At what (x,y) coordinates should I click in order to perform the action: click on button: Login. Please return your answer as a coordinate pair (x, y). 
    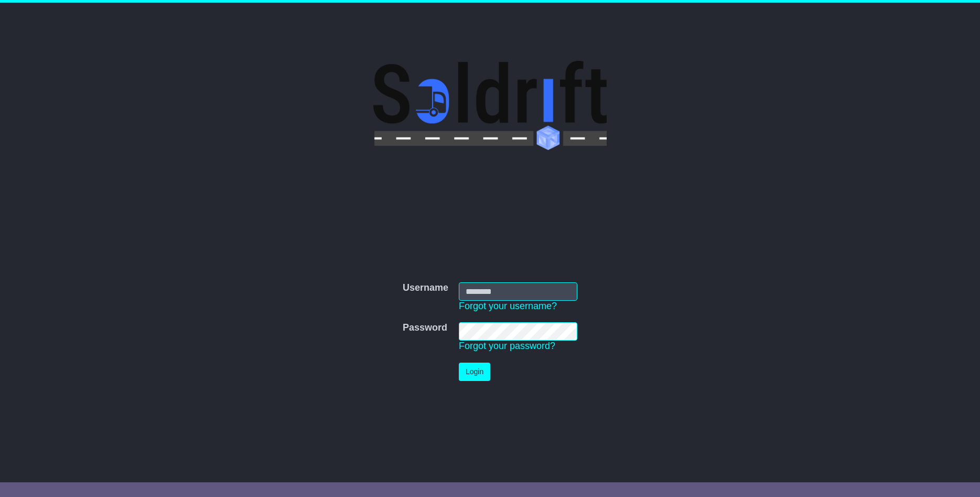
    Looking at the image, I should click on (474, 372).